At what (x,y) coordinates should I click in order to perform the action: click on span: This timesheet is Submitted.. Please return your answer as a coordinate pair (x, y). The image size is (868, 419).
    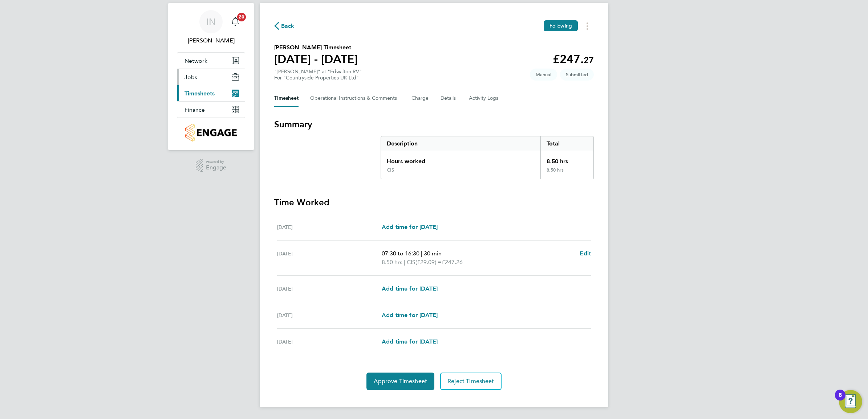
    Looking at the image, I should click on (577, 75).